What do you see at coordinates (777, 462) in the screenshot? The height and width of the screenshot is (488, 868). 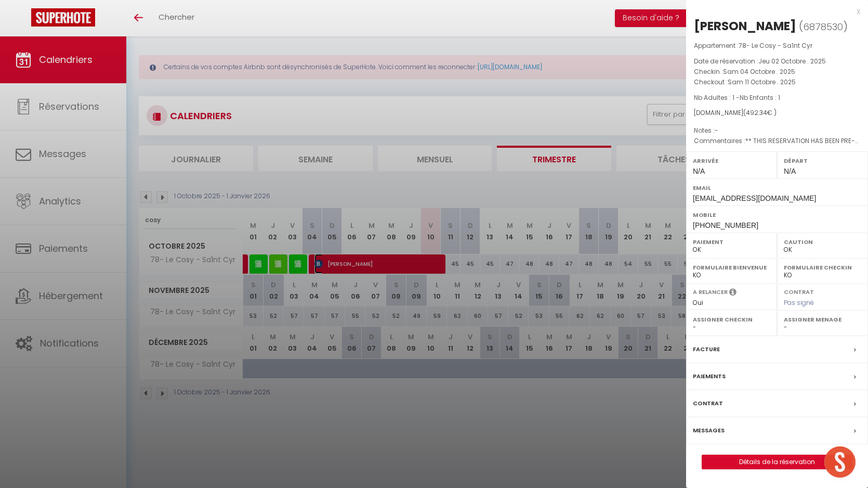 I see `a: Détails de la réservation` at bounding box center [777, 462].